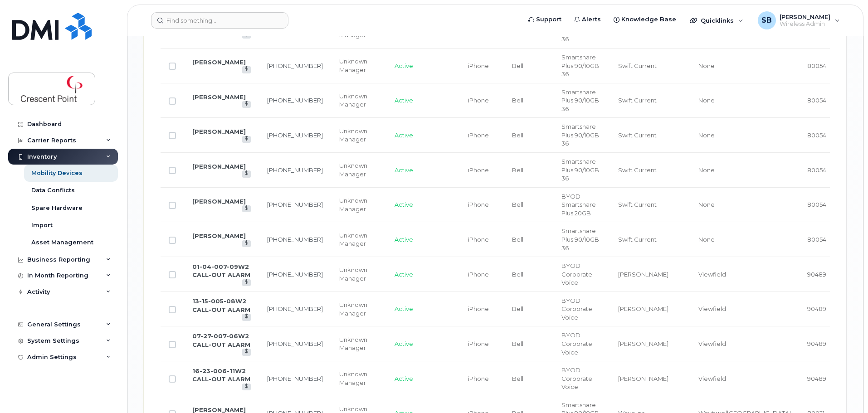 This screenshot has width=868, height=413. Describe the element at coordinates (549, 20) in the screenshot. I see `span: Support` at that location.